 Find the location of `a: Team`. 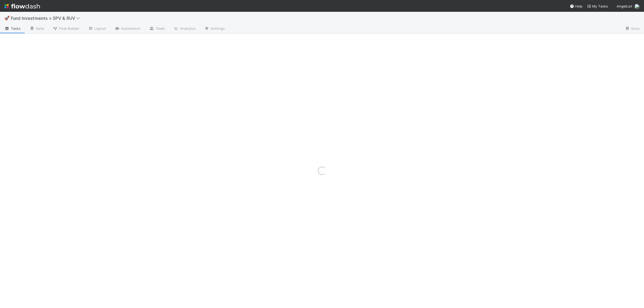

a: Team is located at coordinates (157, 29).